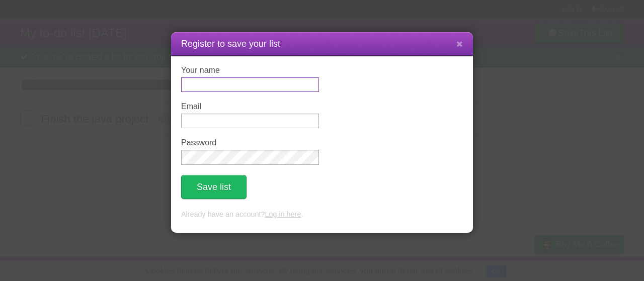 This screenshot has height=281, width=644. What do you see at coordinates (322, 44) in the screenshot?
I see `h1: Register to save your list` at bounding box center [322, 44].